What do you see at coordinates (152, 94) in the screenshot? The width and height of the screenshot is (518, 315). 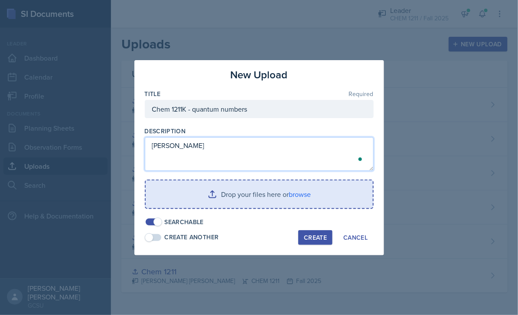 I see `label: Title` at bounding box center [152, 94].